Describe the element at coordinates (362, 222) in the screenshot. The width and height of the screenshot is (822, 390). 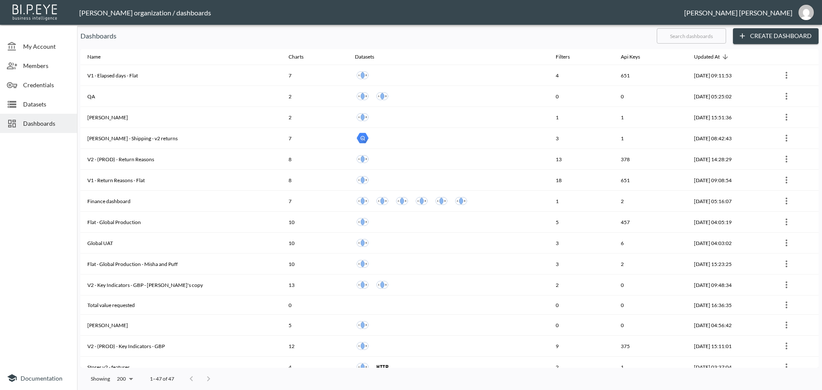
I see `a: Flat Global` at that location.